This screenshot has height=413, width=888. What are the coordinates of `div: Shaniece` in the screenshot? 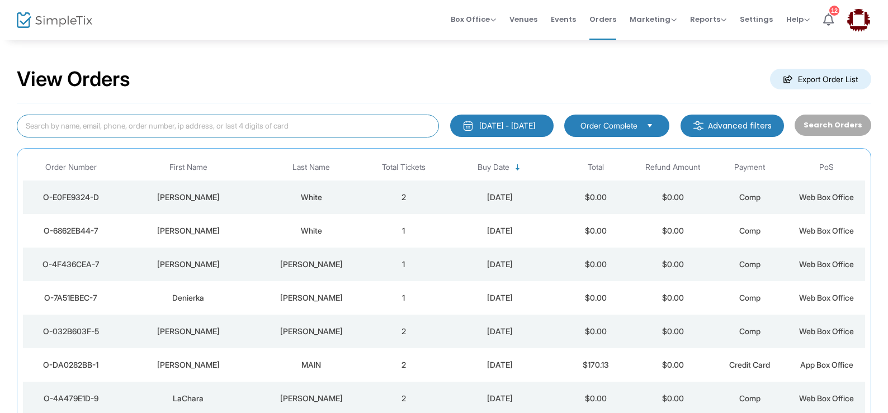 It's located at (188, 231).